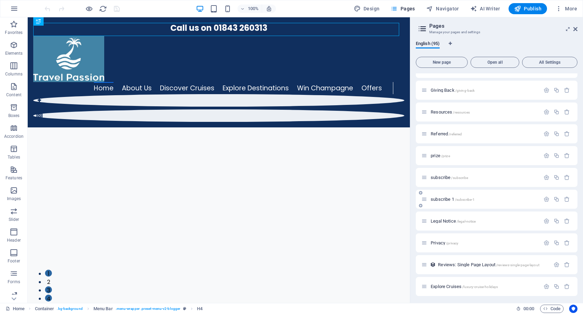 Image resolution: width=583 pixels, height=314 pixels. What do you see at coordinates (529, 309) in the screenshot?
I see `span: 00 00` at bounding box center [529, 309].